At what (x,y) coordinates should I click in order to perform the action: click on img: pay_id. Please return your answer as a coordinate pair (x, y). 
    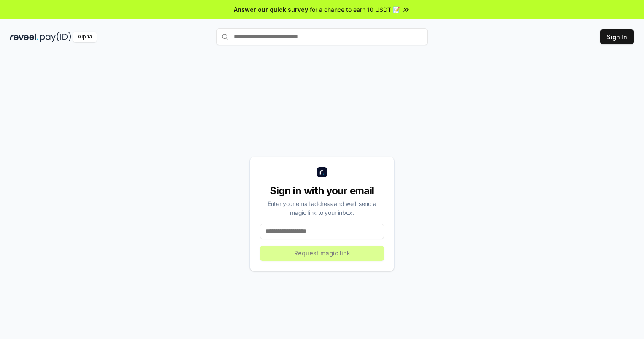
    Looking at the image, I should click on (55, 37).